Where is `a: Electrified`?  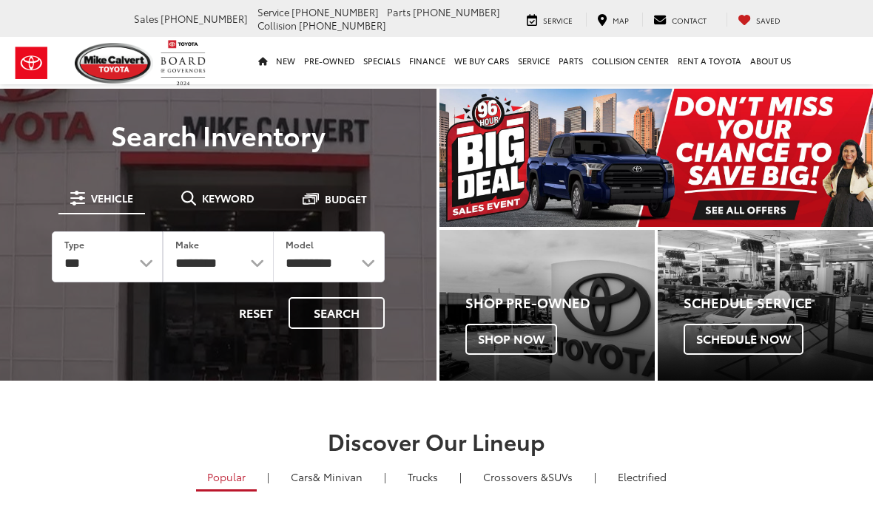
a: Electrified is located at coordinates (642, 477).